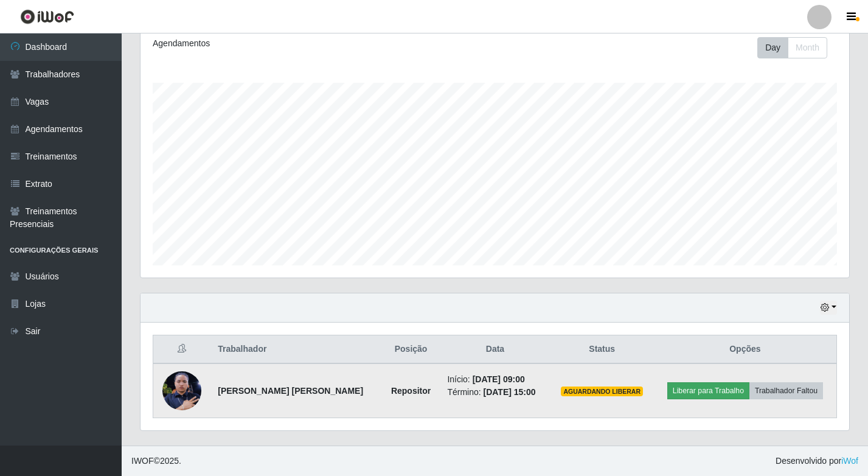  What do you see at coordinates (495, 379) in the screenshot?
I see `li: Início:` at bounding box center [495, 379].